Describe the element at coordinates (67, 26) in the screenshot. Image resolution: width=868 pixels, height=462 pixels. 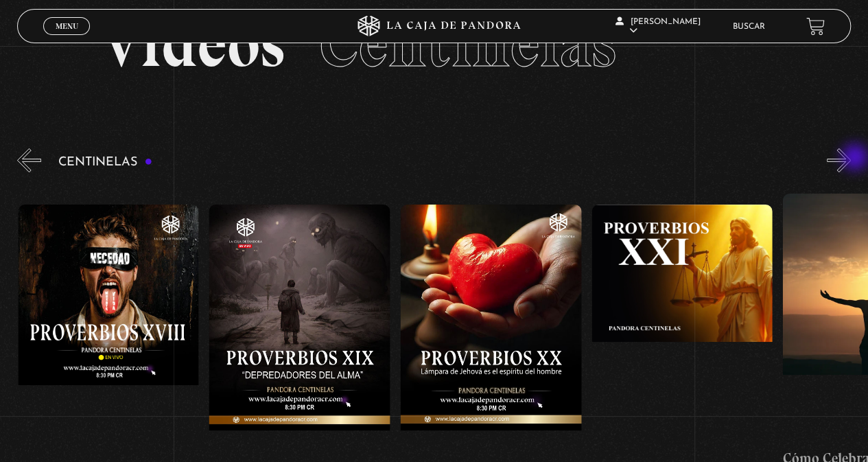
I see `span: Menu` at that location.